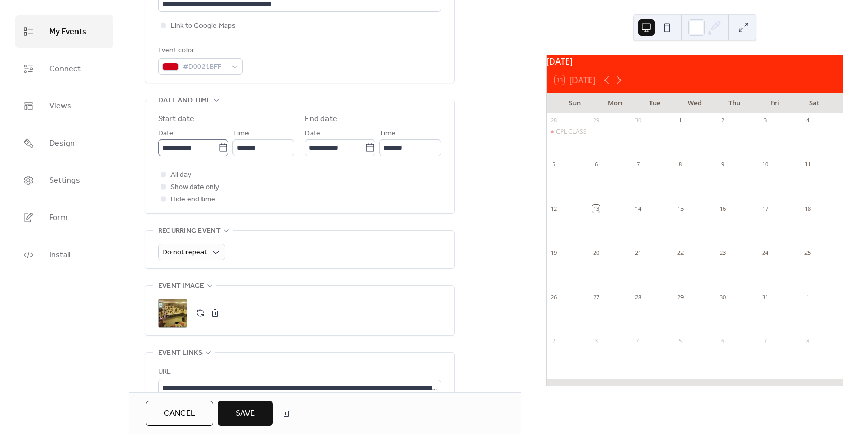  Describe the element at coordinates (596, 253) in the screenshot. I see `div: 20` at that location.